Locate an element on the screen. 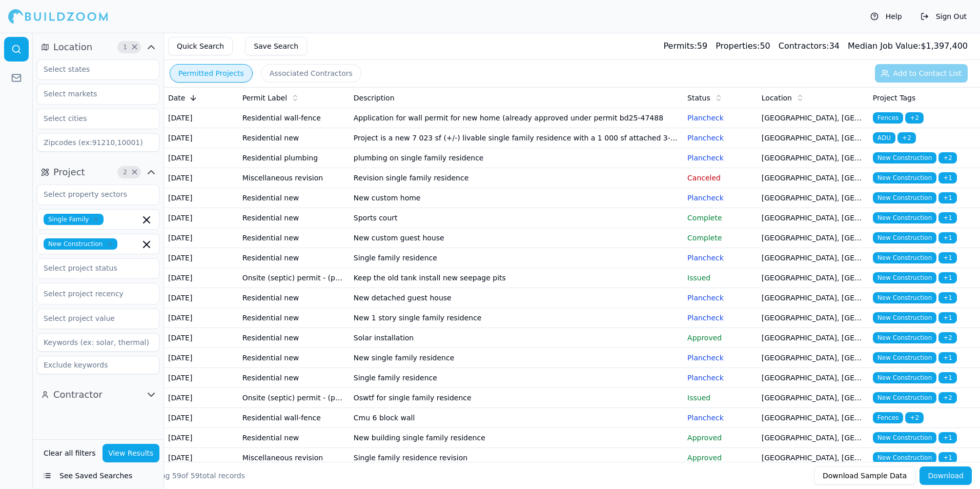  input: Select markets is located at coordinates (92, 94).